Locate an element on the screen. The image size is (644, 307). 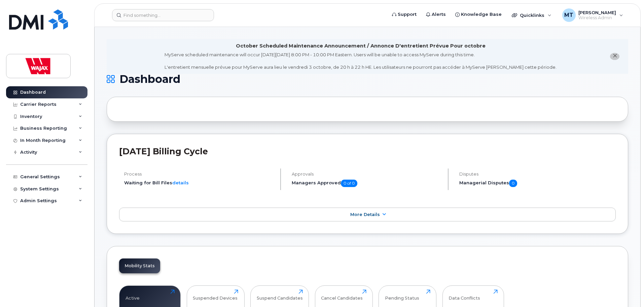
a: details is located at coordinates (180, 183).